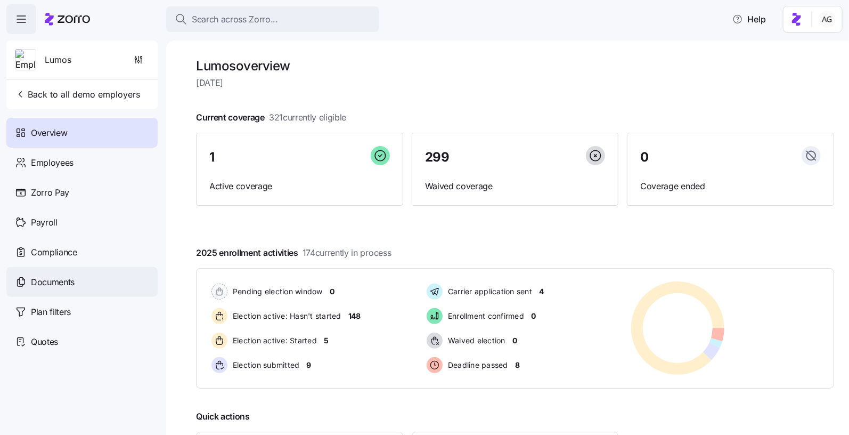  Describe the element at coordinates (44, 222) in the screenshot. I see `span: Payroll` at that location.